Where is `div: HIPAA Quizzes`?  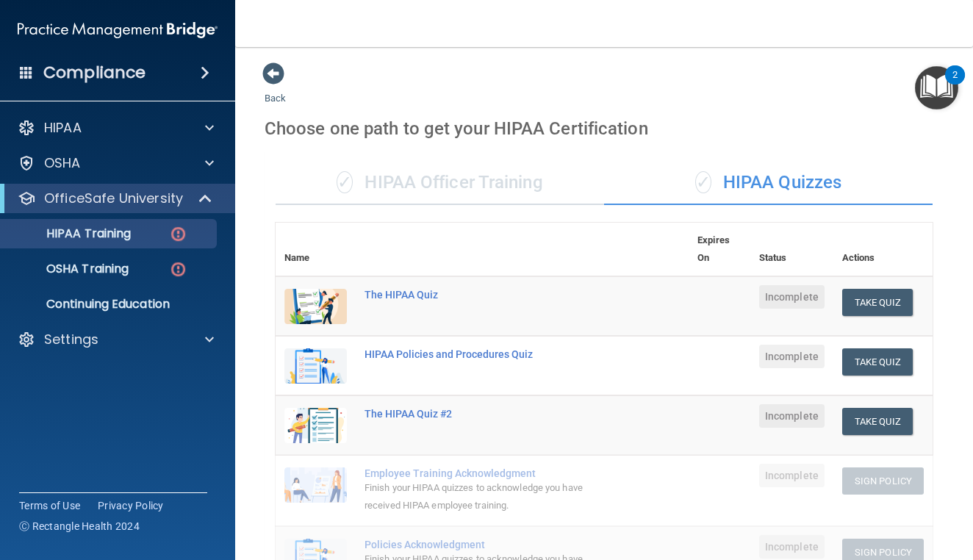 div: HIPAA Quizzes is located at coordinates (768, 183).